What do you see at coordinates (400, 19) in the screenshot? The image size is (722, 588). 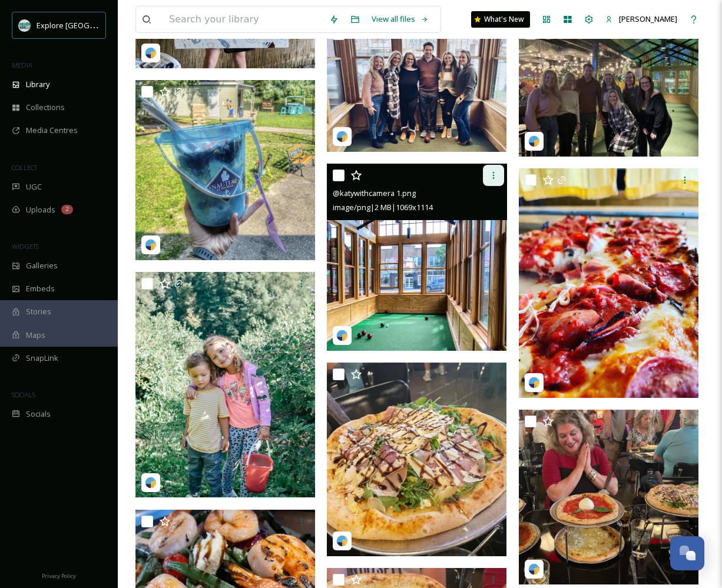 I see `a: View all files` at bounding box center [400, 19].